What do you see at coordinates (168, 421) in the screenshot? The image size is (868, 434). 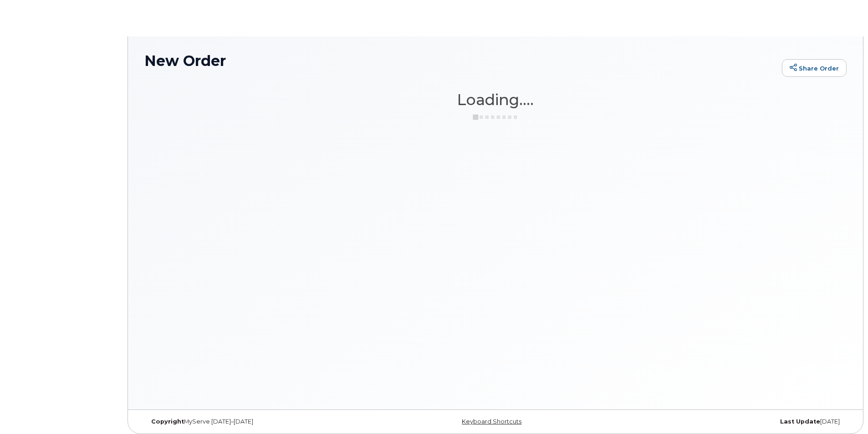 I see `strong: Copyright` at bounding box center [168, 421].